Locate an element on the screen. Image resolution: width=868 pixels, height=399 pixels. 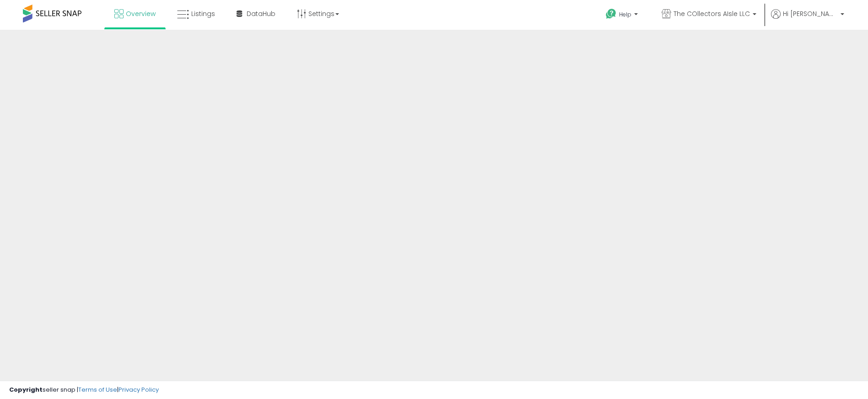
strong: Copyright is located at coordinates (25, 389).